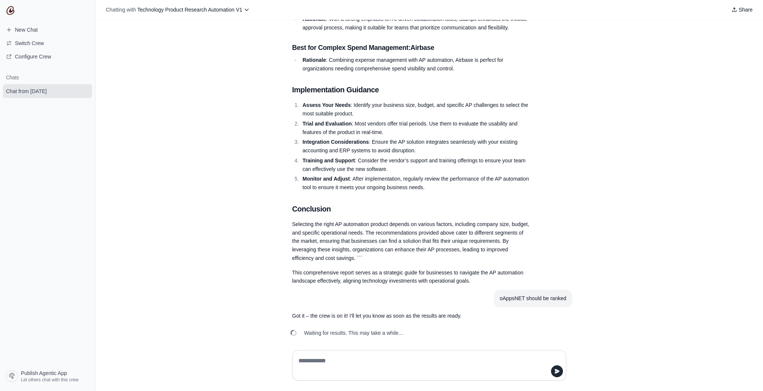 The width and height of the screenshot is (763, 391). What do you see at coordinates (190, 10) in the screenshot?
I see `span: Technology Product Research Automation V1` at bounding box center [190, 10].